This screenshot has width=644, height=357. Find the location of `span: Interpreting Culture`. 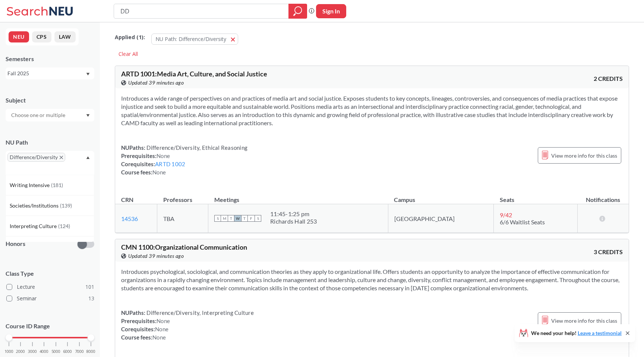

span: Interpreting Culture is located at coordinates (34, 226).